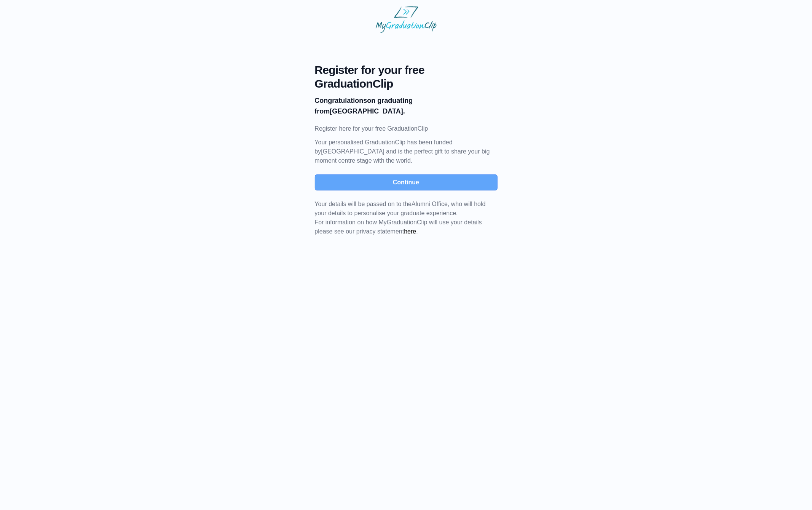  I want to click on span: Register for your free, so click(406, 70).